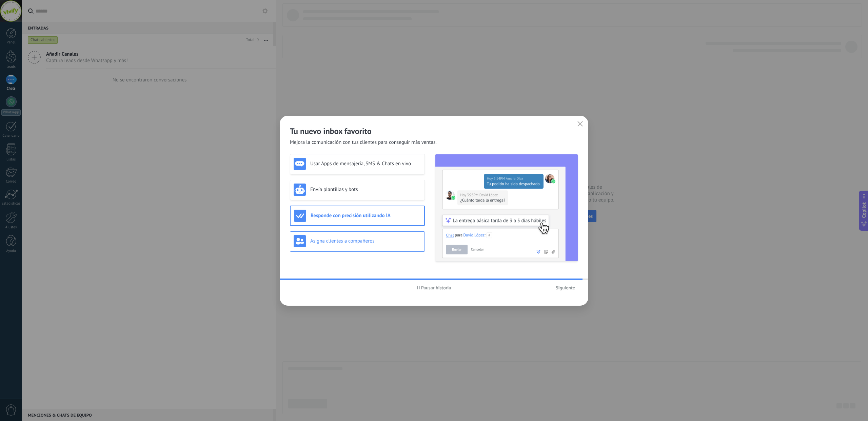  Describe the element at coordinates (366, 241) in the screenshot. I see `h3: Asigna clientes a compañeros` at that location.